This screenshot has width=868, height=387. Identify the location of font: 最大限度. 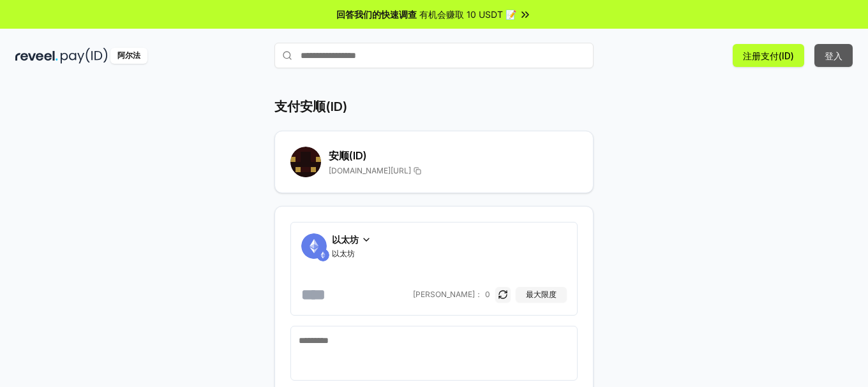
(541, 294).